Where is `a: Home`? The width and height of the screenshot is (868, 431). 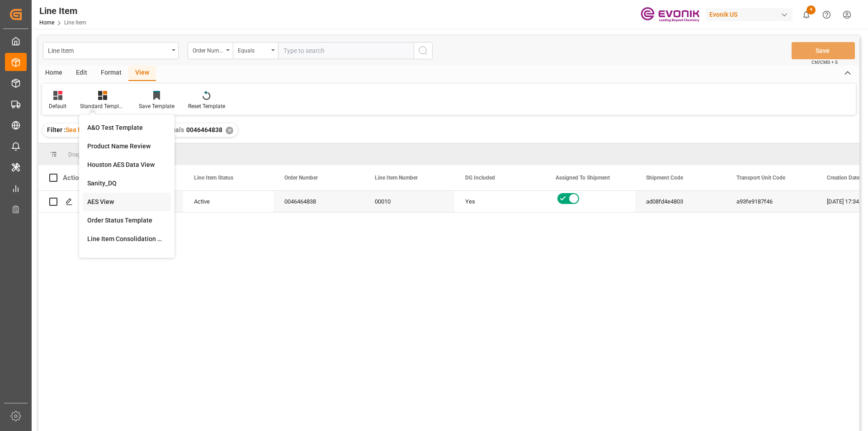 a: Home is located at coordinates (47, 23).